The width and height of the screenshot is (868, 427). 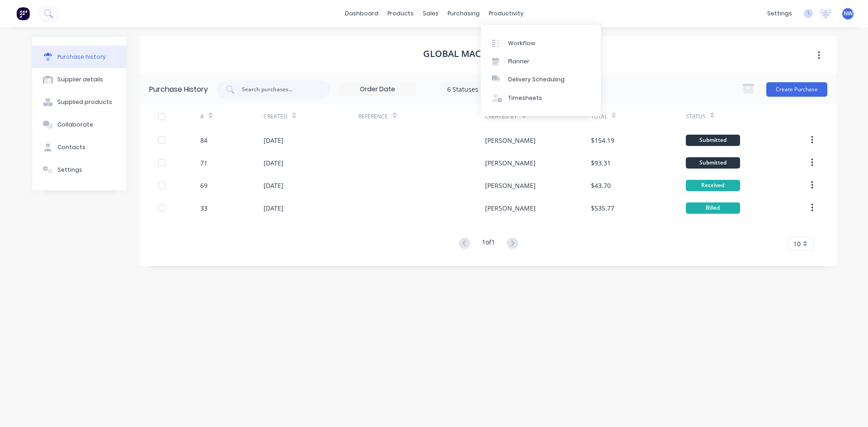 What do you see at coordinates (362, 14) in the screenshot?
I see `a: dashboard` at bounding box center [362, 14].